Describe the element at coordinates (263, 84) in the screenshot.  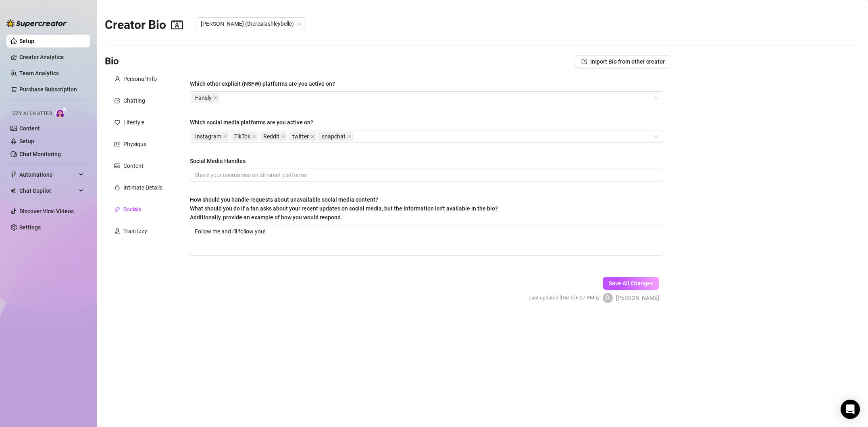
I see `div: Which other explicit (NSFW) platforms are you active on?` at that location.